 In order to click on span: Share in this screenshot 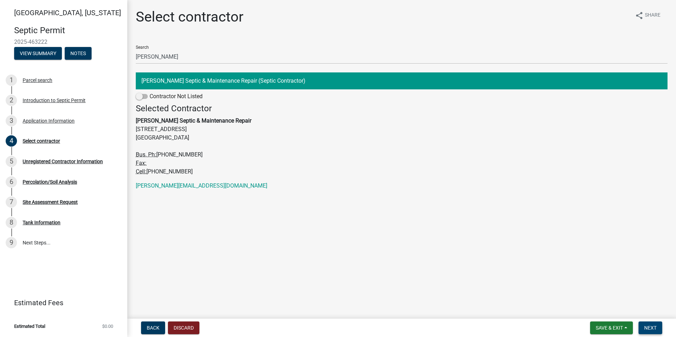, I will do `click(653, 16)`.